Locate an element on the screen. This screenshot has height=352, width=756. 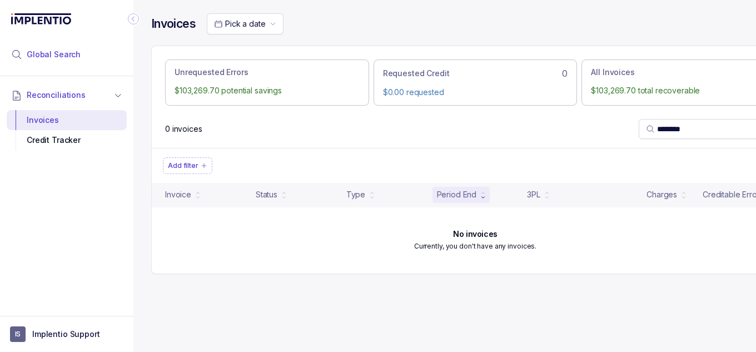
span: Pick a date is located at coordinates (245, 23).